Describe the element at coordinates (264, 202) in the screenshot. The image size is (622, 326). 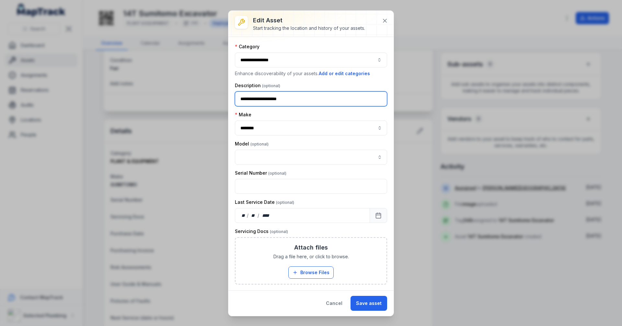
I see `label: Last Service Date` at that location.